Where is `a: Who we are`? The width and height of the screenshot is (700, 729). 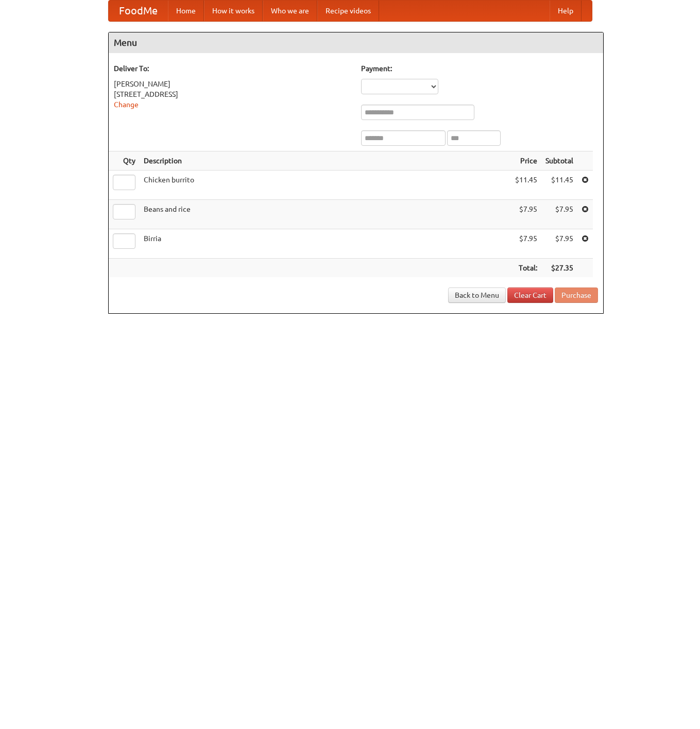
a: Who we are is located at coordinates (290, 11).